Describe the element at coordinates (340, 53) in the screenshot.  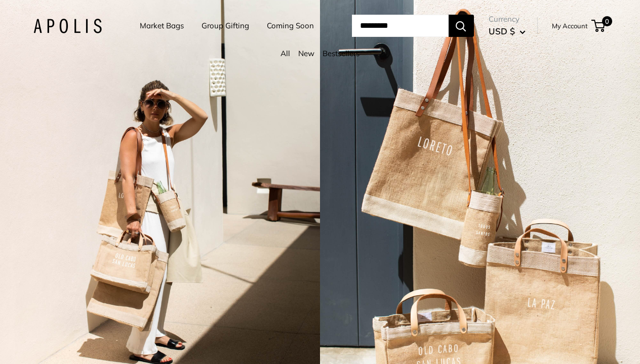
I see `a: Bestsellers` at that location.